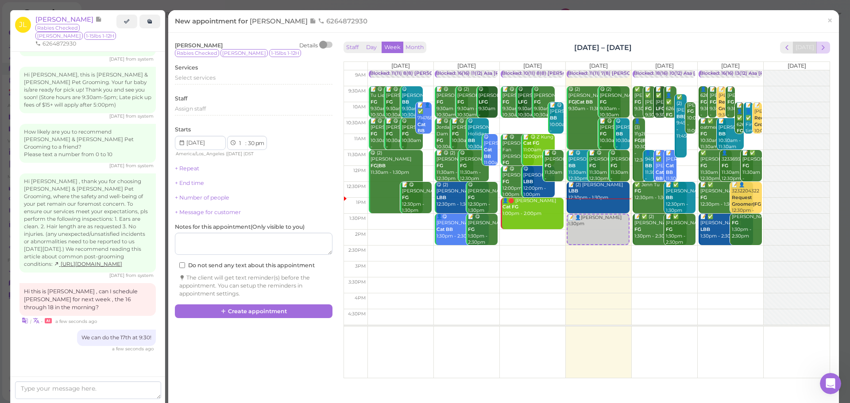 Image resolution: width=850 pixels, height=403 pixels. I want to click on div: 📝 👤✅ 7147683388 10:00am - 11:00am, so click(424, 128).